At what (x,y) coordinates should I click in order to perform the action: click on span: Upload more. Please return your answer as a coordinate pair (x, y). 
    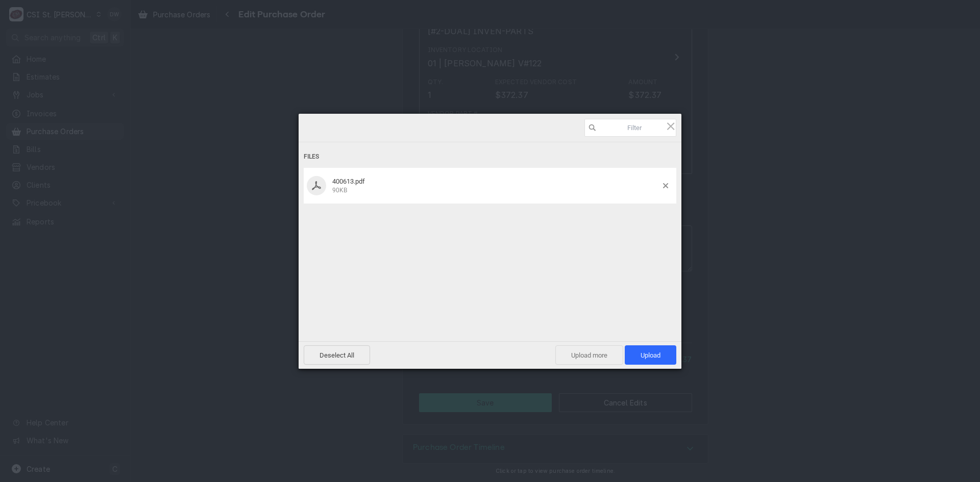
    Looking at the image, I should click on (589, 355).